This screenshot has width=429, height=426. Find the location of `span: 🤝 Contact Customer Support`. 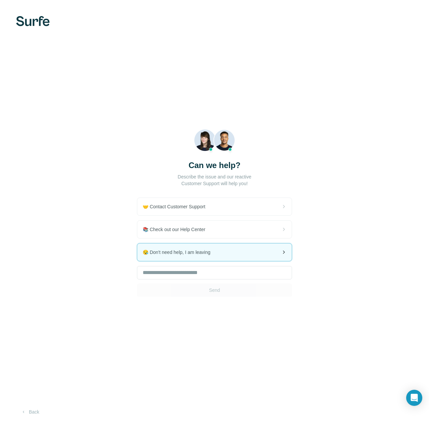

span: 🤝 Contact Customer Support is located at coordinates (176, 207).